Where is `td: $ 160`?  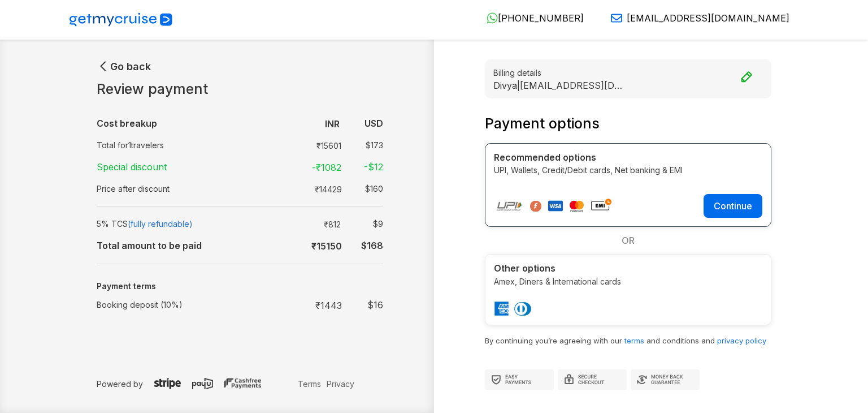 td: $ 160 is located at coordinates (364, 188).